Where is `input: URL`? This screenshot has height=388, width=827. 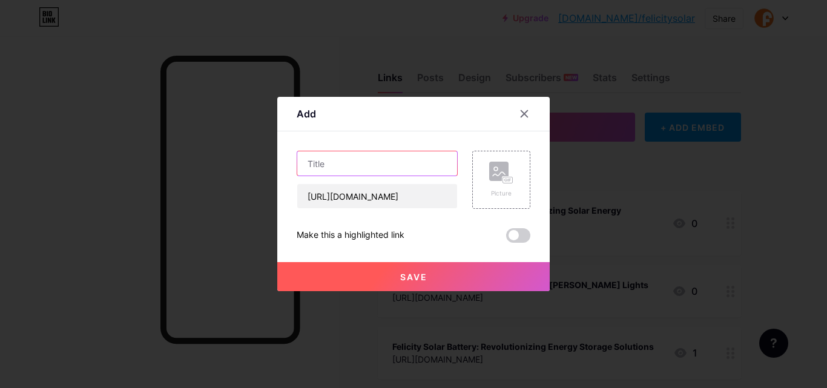 input: URL is located at coordinates (377, 196).